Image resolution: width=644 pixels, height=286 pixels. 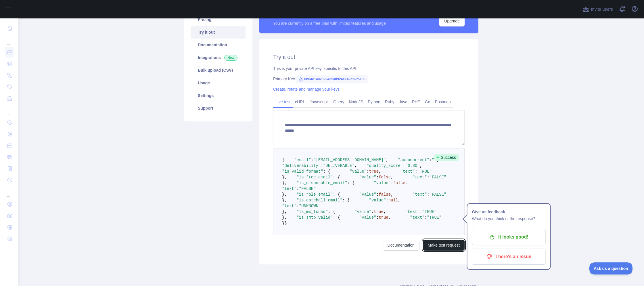 What do you see at coordinates (443, 102) in the screenshot?
I see `a: Postman` at bounding box center [443, 102].